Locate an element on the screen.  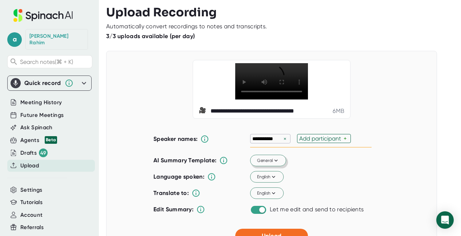
div: 49 is located at coordinates (43, 153).